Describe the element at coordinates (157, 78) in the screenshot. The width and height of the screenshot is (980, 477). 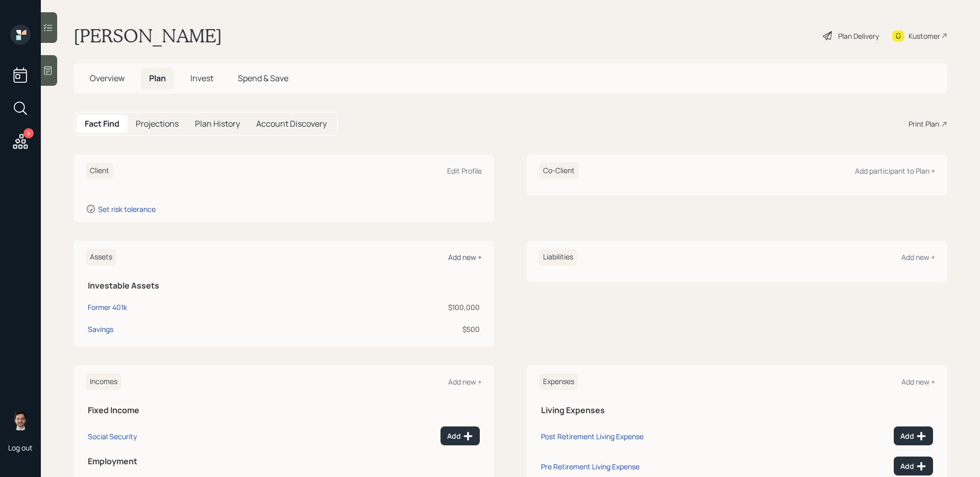
I see `span: Plan` at that location.